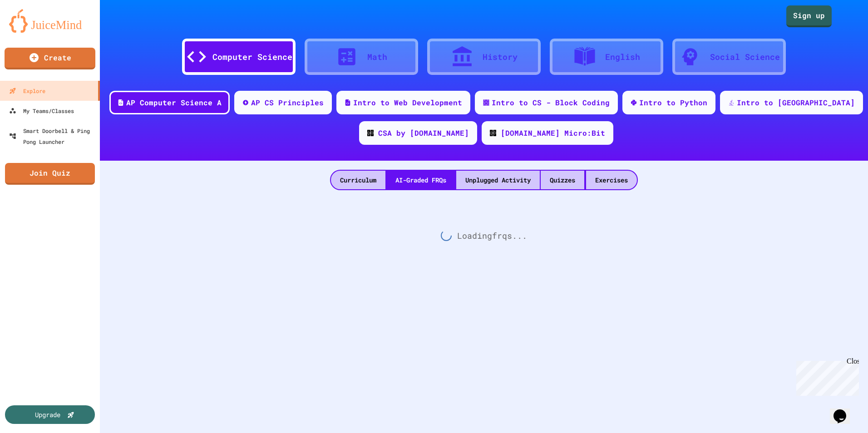  I want to click on div: Loading frq s..., so click(484, 235).